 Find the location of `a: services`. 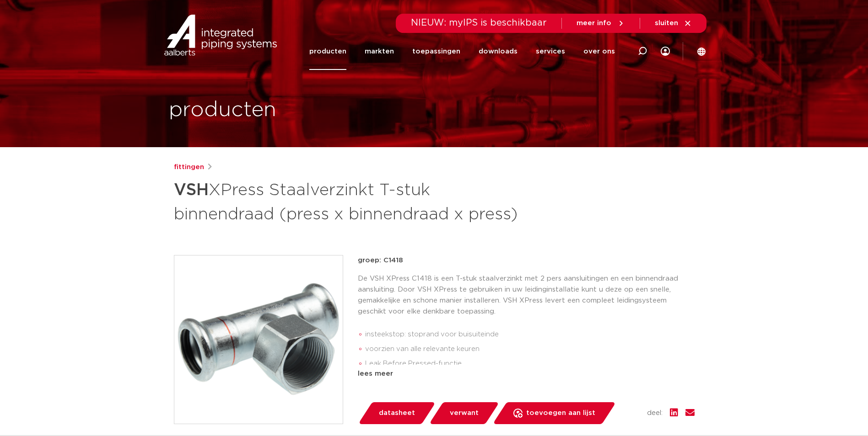

a: services is located at coordinates (551, 51).